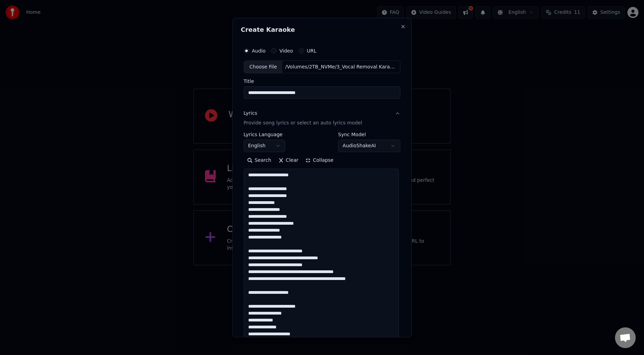  Describe the element at coordinates (322, 82) in the screenshot. I see `label: Title` at that location.